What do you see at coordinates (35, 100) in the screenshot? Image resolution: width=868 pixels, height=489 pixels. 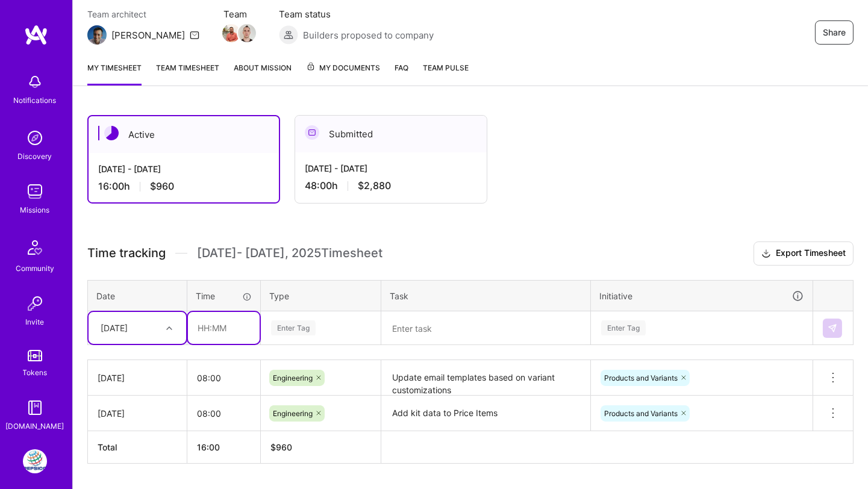 I see `div: Notifications` at bounding box center [35, 100].